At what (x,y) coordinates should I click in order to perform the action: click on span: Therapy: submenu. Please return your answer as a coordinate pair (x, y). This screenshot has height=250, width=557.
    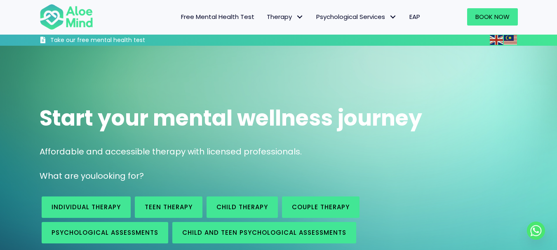
    Looking at the image, I should click on (300, 17).